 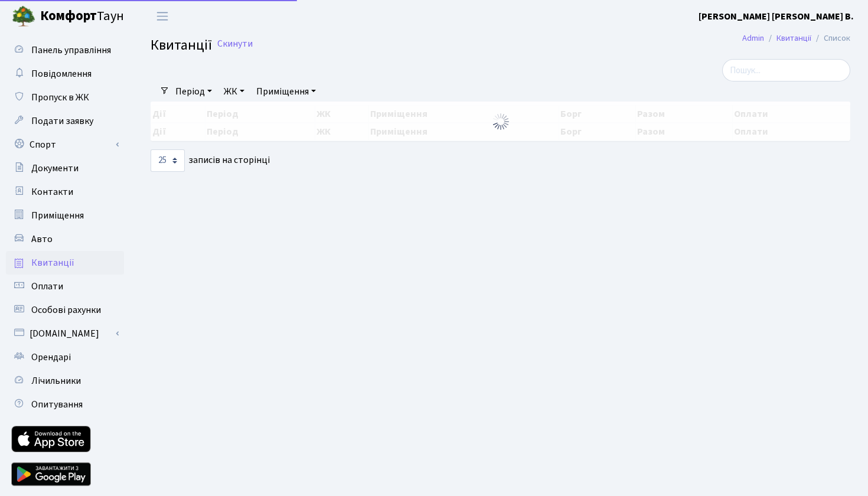 What do you see at coordinates (61, 74) in the screenshot?
I see `span: Повідомлення` at bounding box center [61, 74].